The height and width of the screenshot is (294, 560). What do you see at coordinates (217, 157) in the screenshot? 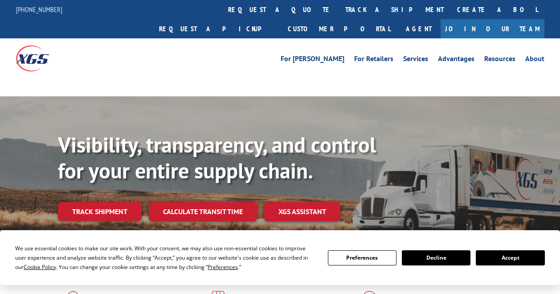
I see `b: Visibility, transparency, and control for your entire supply chain.` at bounding box center [217, 157].